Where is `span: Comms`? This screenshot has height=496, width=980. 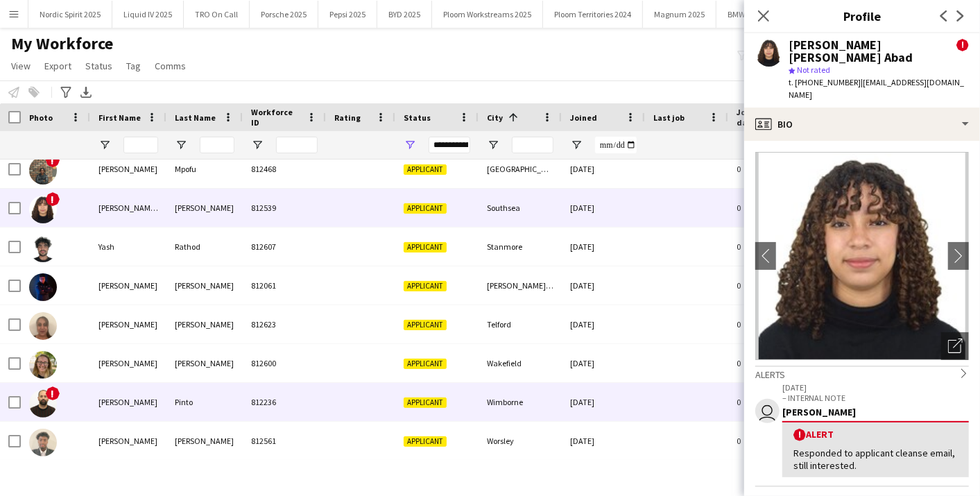 span: Comms is located at coordinates (170, 66).